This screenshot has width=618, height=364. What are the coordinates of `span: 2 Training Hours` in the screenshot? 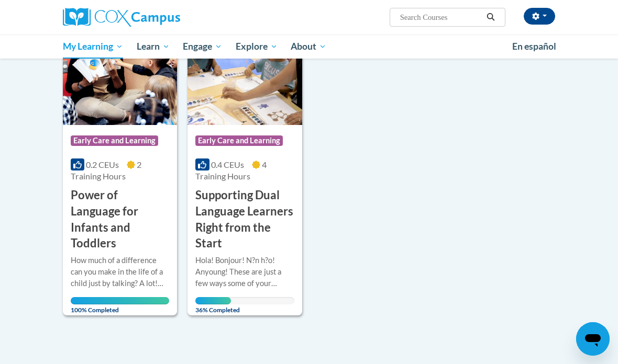 It's located at (106, 170).